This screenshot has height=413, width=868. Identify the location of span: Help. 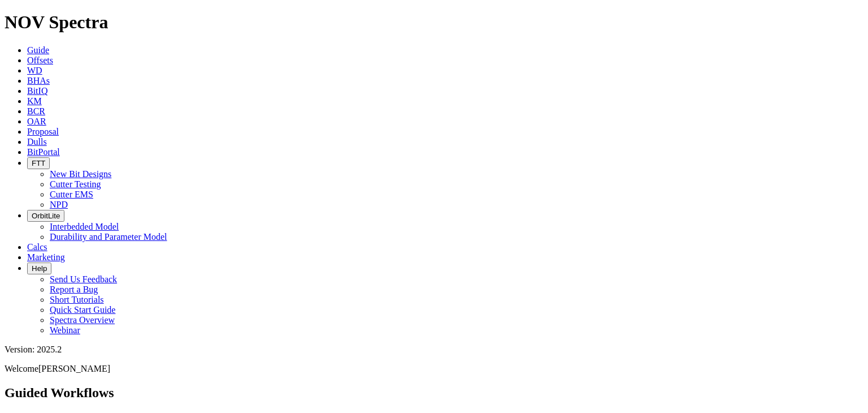
(39, 268).